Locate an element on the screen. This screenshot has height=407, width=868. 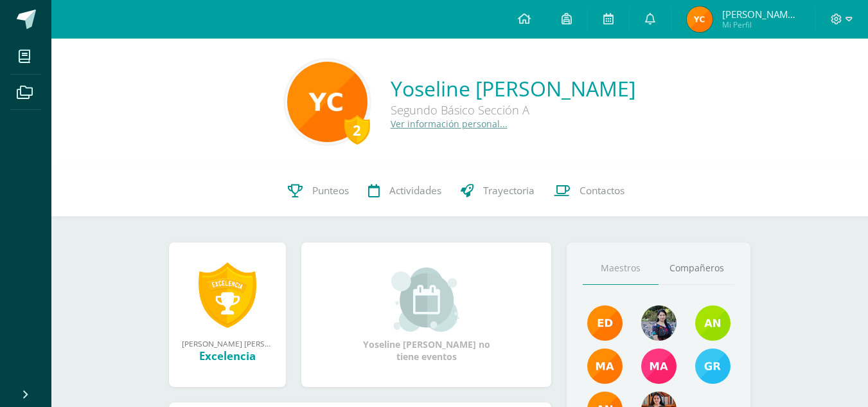
img: 9707f2963cb39e9fa71a3304059e7fc3.png is located at coordinates (700, 19).